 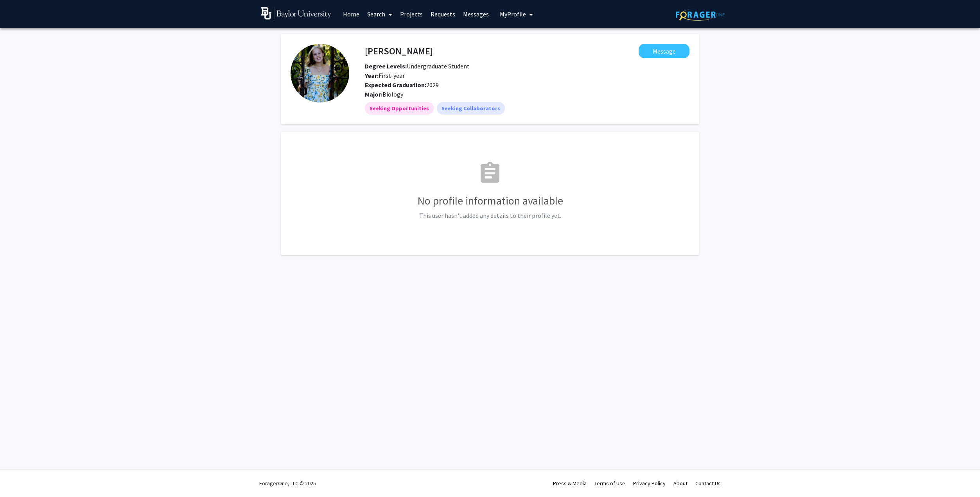 I want to click on a: Terms of Use, so click(x=610, y=484).